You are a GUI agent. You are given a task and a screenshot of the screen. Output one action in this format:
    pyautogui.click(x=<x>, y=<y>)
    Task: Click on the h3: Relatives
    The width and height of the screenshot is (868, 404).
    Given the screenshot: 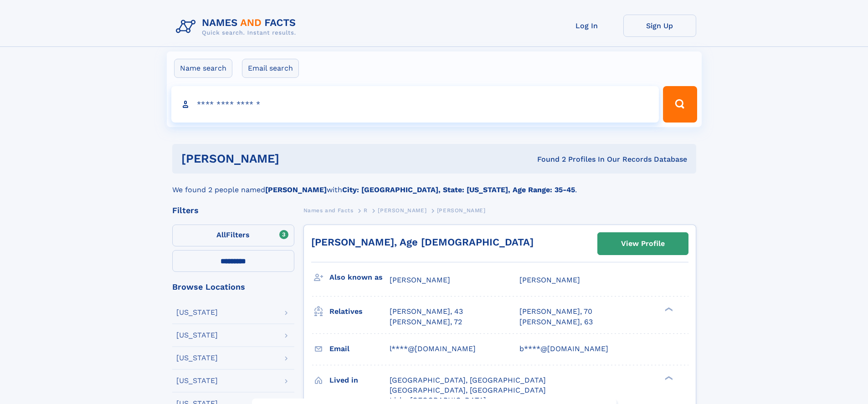 What is the action you would take?
    pyautogui.click(x=360, y=311)
    